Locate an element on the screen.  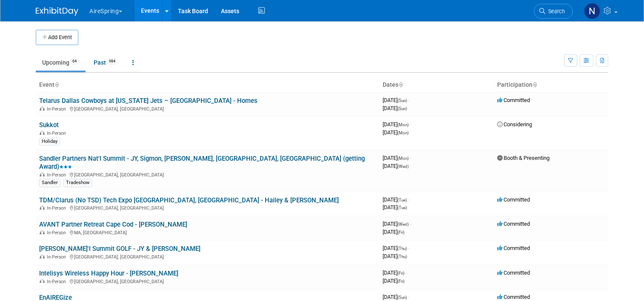
img: ExhibitDay is located at coordinates (57, 12).